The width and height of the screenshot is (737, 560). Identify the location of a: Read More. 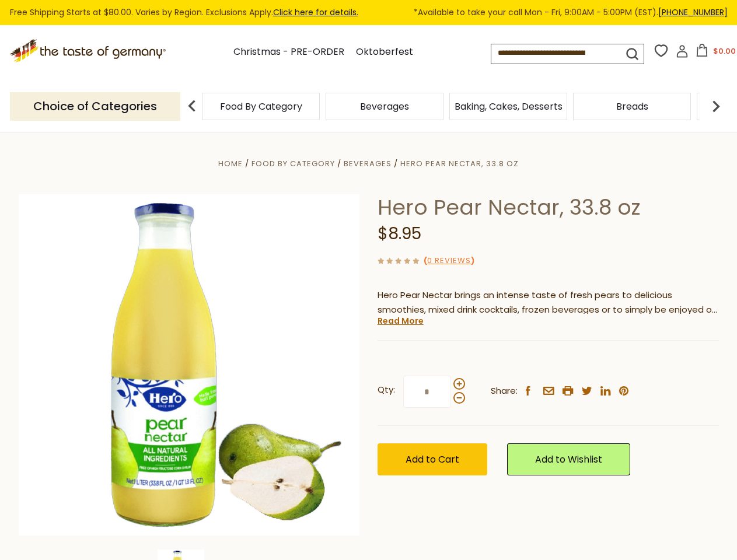
(400, 321).